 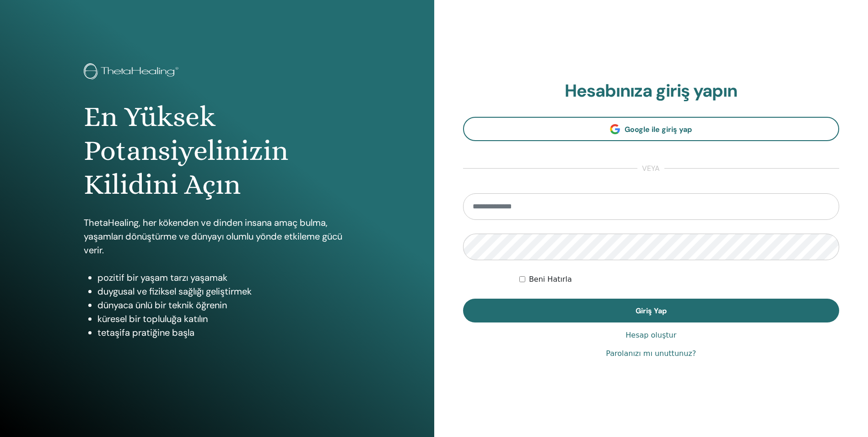 What do you see at coordinates (217, 236) in the screenshot?
I see `p: ThetaHealing, her kökenden ve dinden insana amaç bulma, yaşamları dönüştürme ve dünyayı olumlu yö...` at bounding box center [217, 236].